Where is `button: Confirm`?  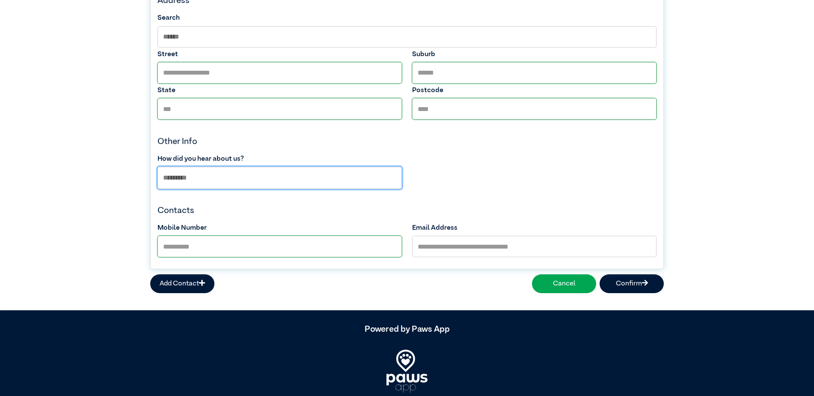
button: Confirm is located at coordinates (632, 283).